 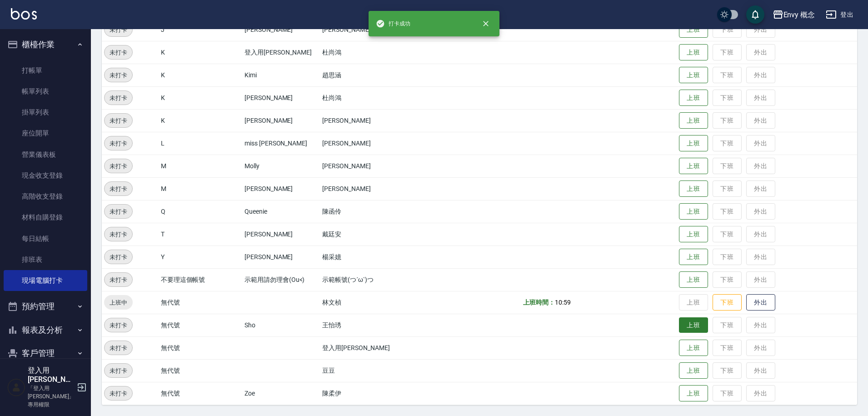 What do you see at coordinates (539, 302) in the screenshot?
I see `b: 上班時間：` at bounding box center [539, 302].